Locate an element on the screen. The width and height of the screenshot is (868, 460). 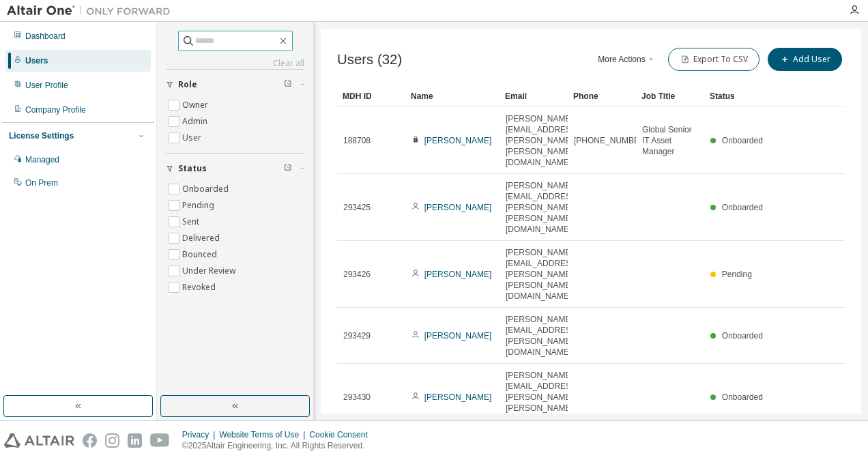
label: Delivered is located at coordinates (202, 238).